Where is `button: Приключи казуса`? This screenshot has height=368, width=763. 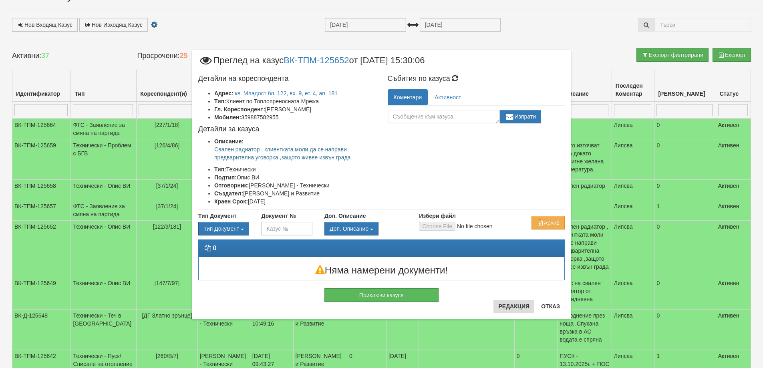
button: Приключи казуса is located at coordinates (381, 295).